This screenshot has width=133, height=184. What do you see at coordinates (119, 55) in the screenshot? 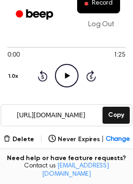
I see `span: 1:25` at bounding box center [119, 55].